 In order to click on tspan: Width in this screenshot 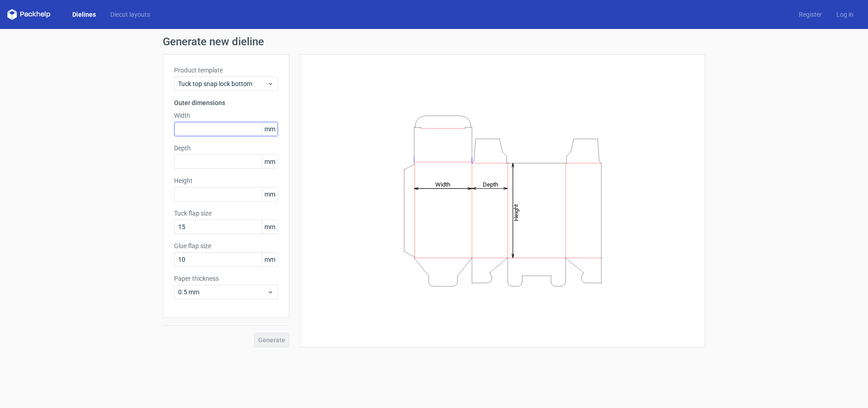, I will do `click(443, 184)`.